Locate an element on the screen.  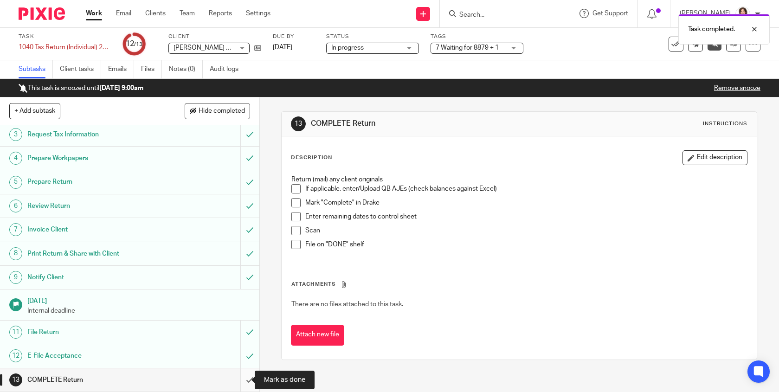
div: 3 is located at coordinates (16, 135).